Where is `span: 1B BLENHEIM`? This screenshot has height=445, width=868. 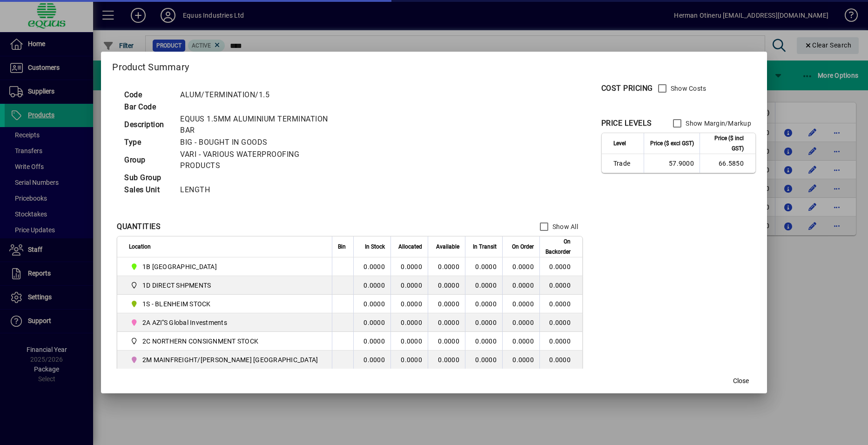 span: 1B BLENHEIM is located at coordinates (225, 266).